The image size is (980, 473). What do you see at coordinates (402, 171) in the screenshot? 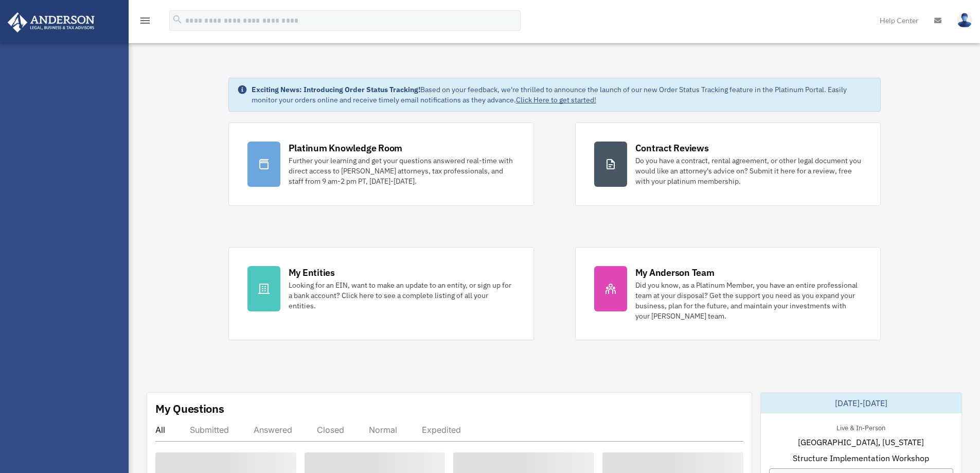
I see `div: Further your learning and get your questions answered real-time with direct access to [PERSON_NAM...` at bounding box center [402, 171].